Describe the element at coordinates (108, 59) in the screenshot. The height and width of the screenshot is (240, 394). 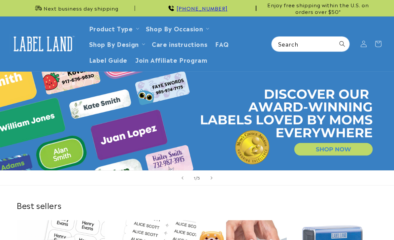
I see `span: Label Guide` at that location.